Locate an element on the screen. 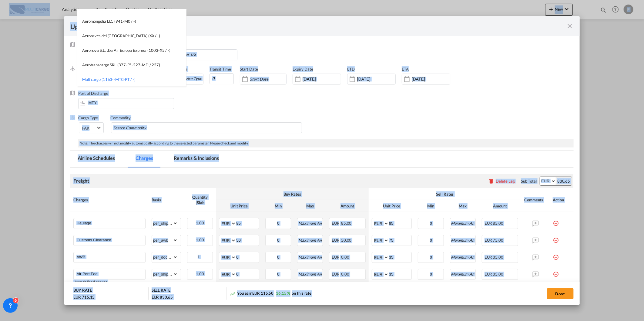 This screenshot has width=644, height=321. div: Aeronova S.L. dba Air Europa Express (1003-X5 / -) is located at coordinates (126, 50).